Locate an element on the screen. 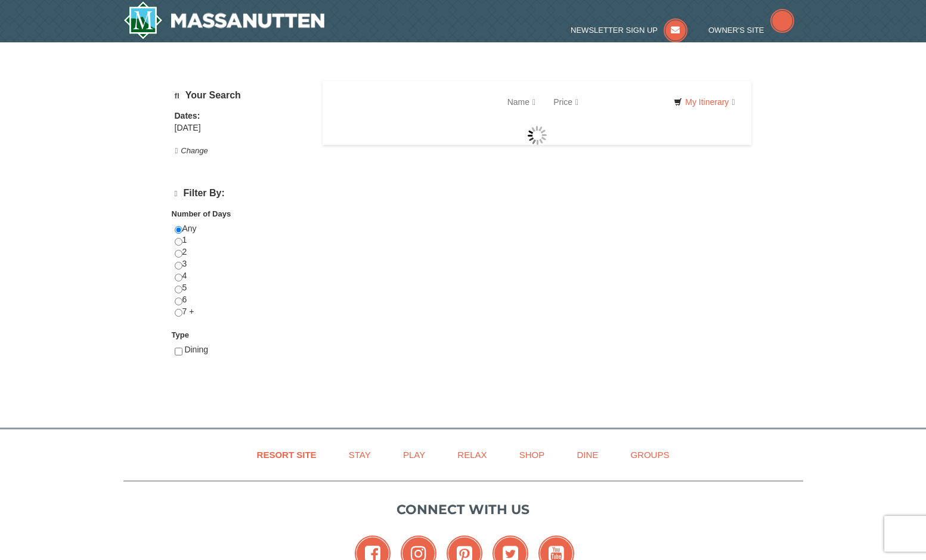  p: Connect with us is located at coordinates (463, 509).